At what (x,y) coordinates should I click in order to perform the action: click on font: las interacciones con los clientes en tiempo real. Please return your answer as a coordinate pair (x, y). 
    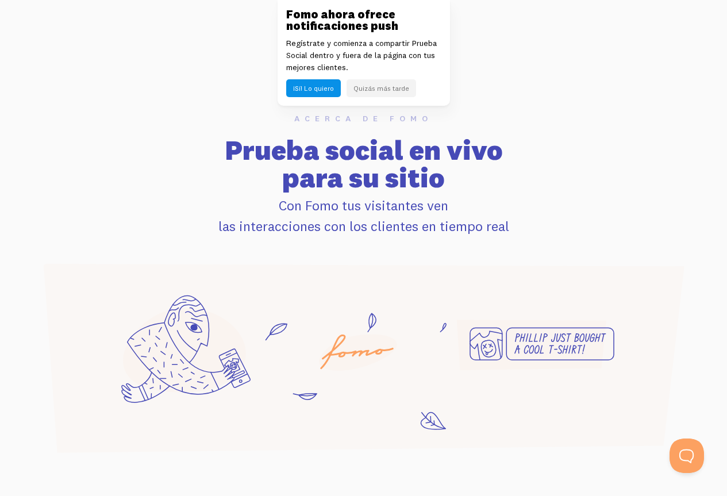
    Looking at the image, I should click on (364, 226).